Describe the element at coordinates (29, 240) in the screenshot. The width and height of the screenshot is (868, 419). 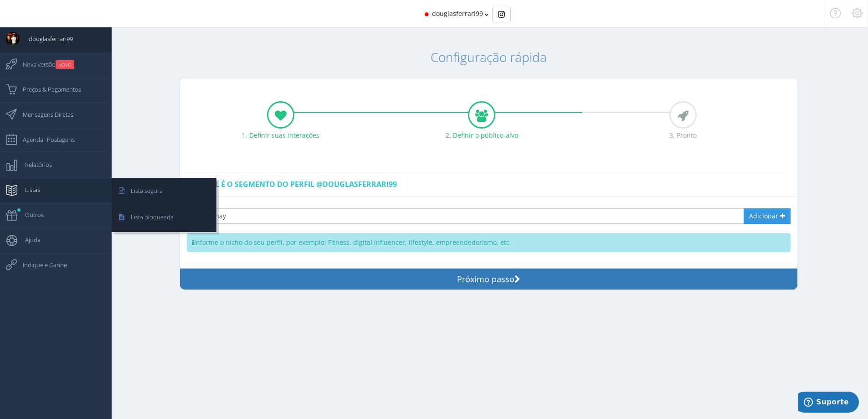
I see `span: Ajuda` at that location.